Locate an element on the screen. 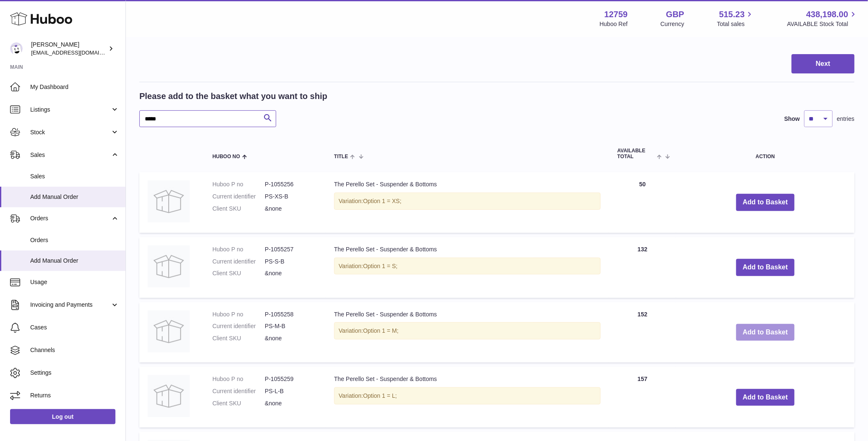  th: Action is located at coordinates (765, 154).